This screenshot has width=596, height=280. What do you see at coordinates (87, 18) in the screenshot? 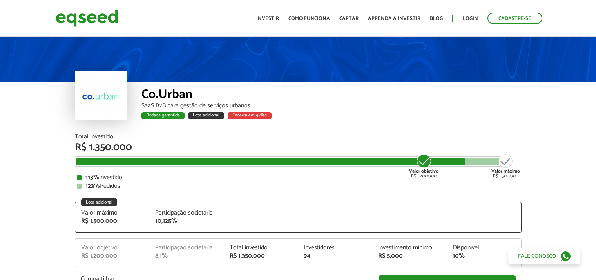
I see `img: EqSeed` at bounding box center [87, 18].